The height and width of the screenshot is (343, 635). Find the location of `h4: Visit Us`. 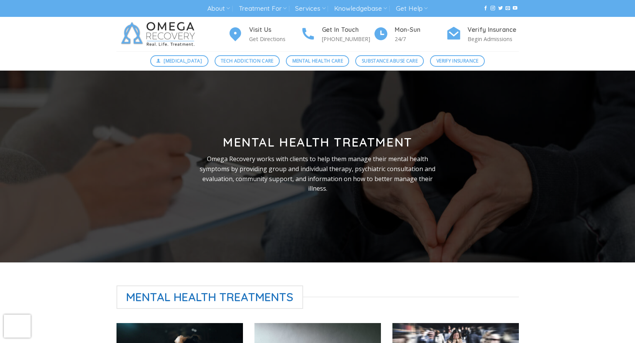

h4: Visit Us is located at coordinates (275, 30).